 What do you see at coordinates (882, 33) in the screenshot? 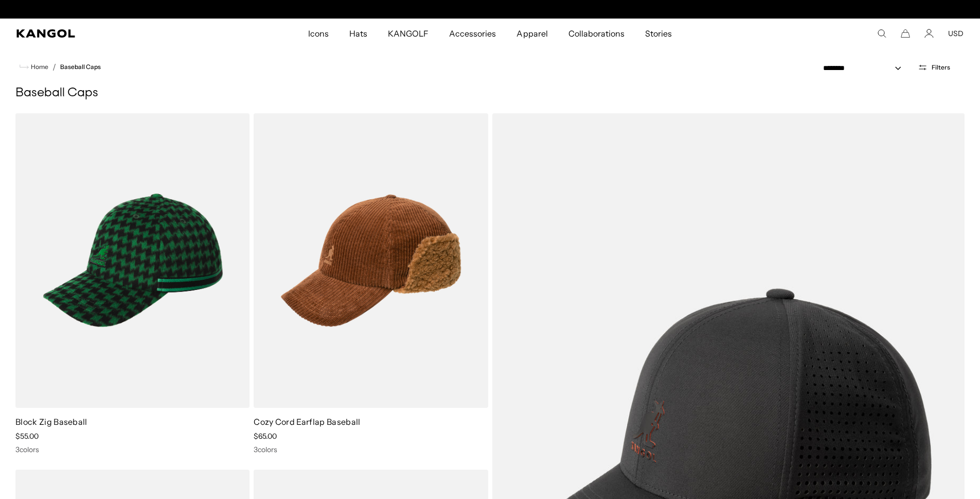
I see `summary: Search here` at bounding box center [882, 33].